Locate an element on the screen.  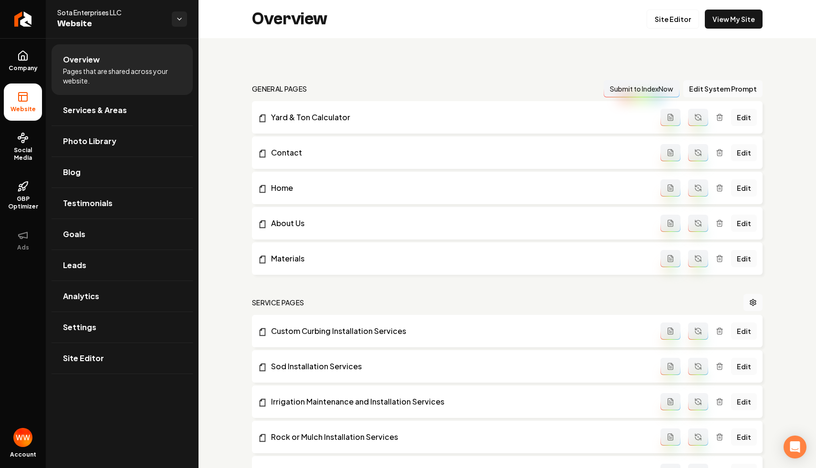
button: Edit System Prompt is located at coordinates (723, 89).